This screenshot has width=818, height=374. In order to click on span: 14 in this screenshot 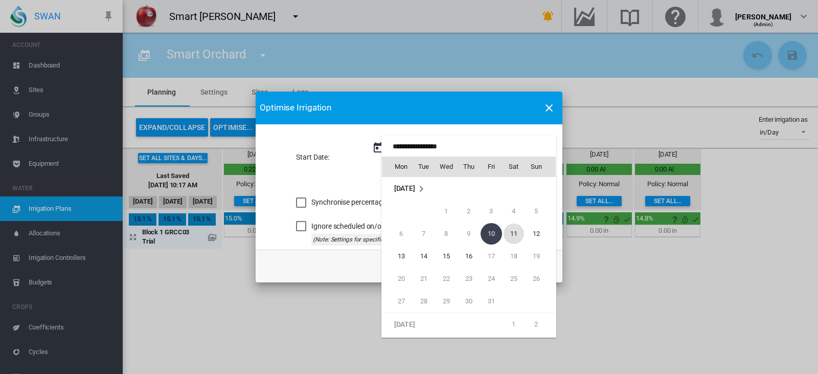, I will do `click(424, 256)`.